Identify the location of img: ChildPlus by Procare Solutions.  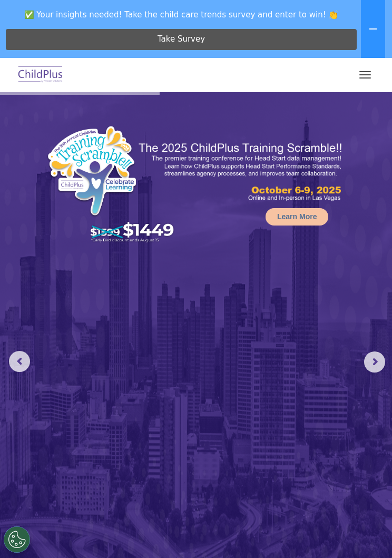
(41, 75).